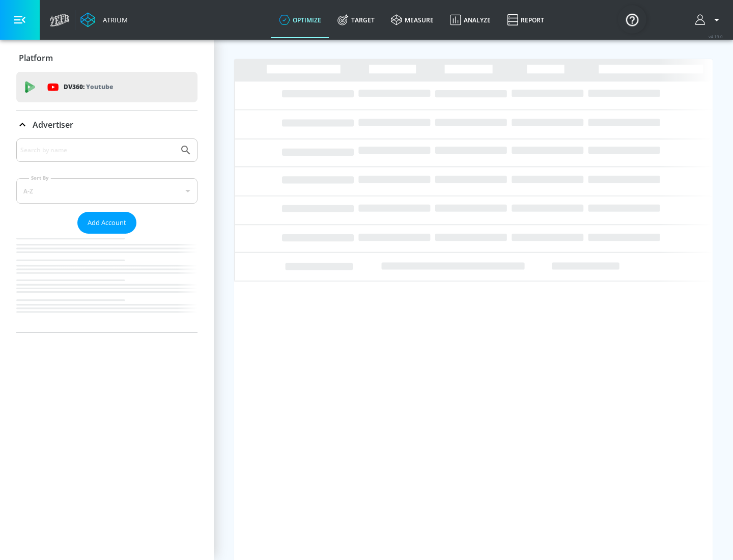  Describe the element at coordinates (471, 20) in the screenshot. I see `a: Analyze` at that location.